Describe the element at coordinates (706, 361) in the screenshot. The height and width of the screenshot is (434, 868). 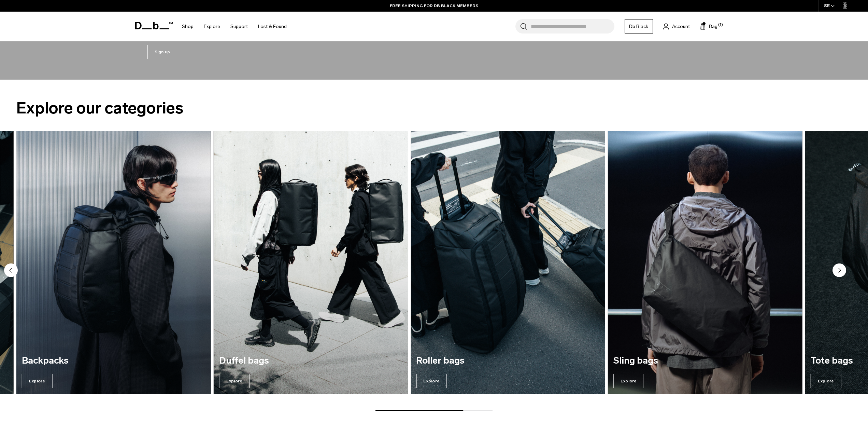
I see `h3: Sling bags` at that location.